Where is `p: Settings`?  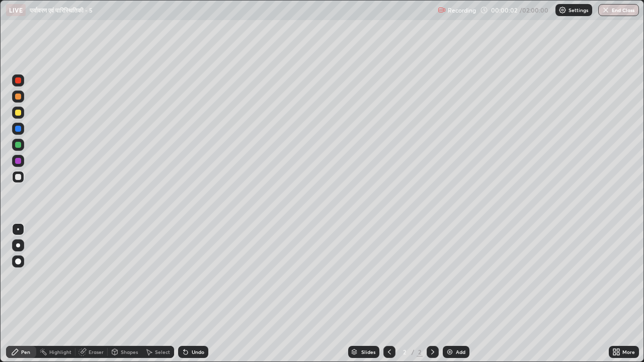
p: Settings is located at coordinates (578, 10).